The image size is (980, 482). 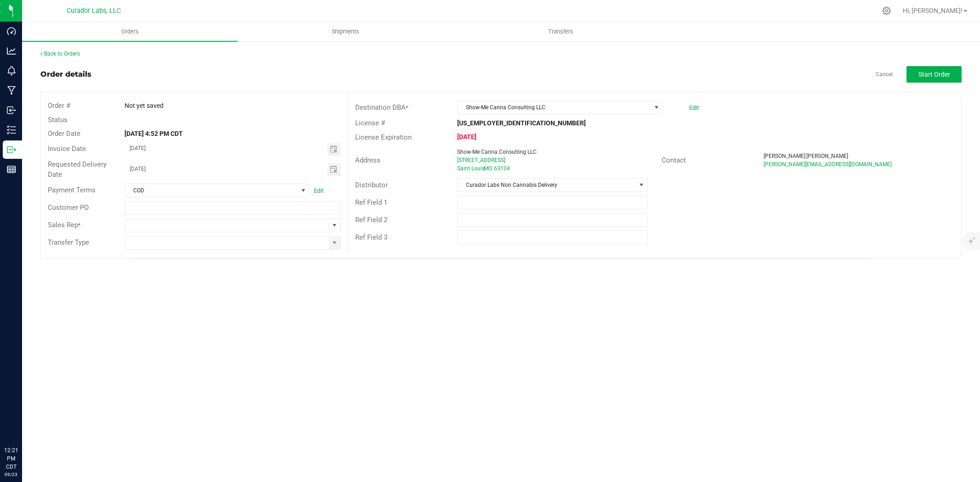 I want to click on span: Status, so click(x=58, y=120).